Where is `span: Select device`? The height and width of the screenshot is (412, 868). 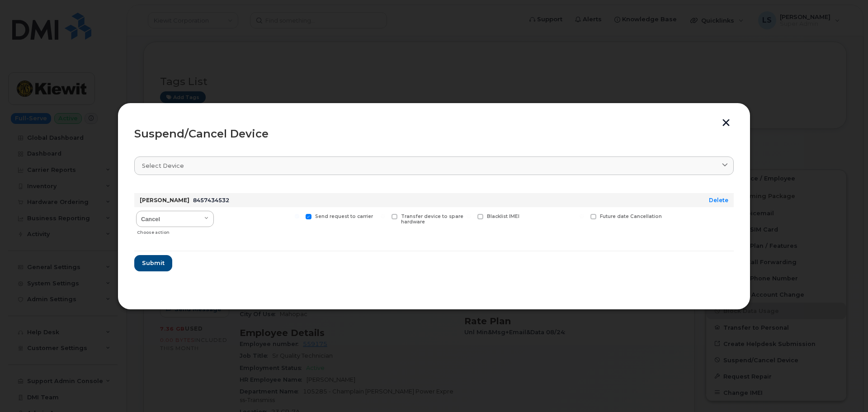 span: Select device is located at coordinates (163, 165).